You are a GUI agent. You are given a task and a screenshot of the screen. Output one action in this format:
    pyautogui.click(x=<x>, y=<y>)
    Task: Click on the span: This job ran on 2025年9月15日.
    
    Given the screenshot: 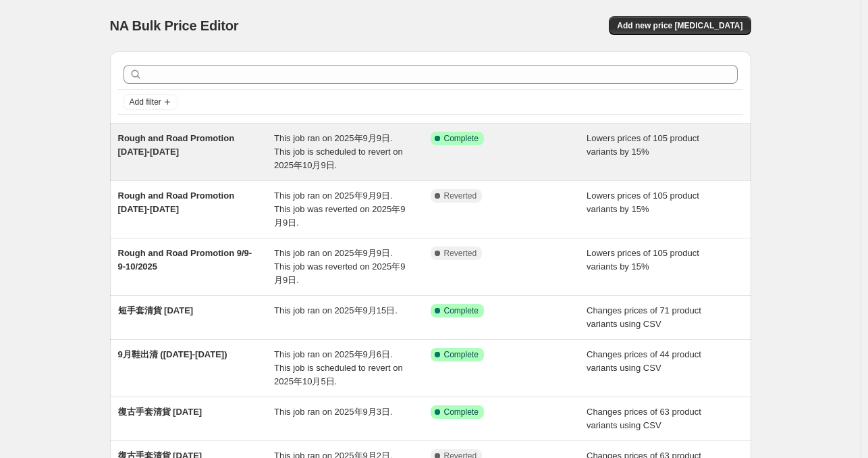 What is the action you would take?
    pyautogui.click(x=336, y=310)
    